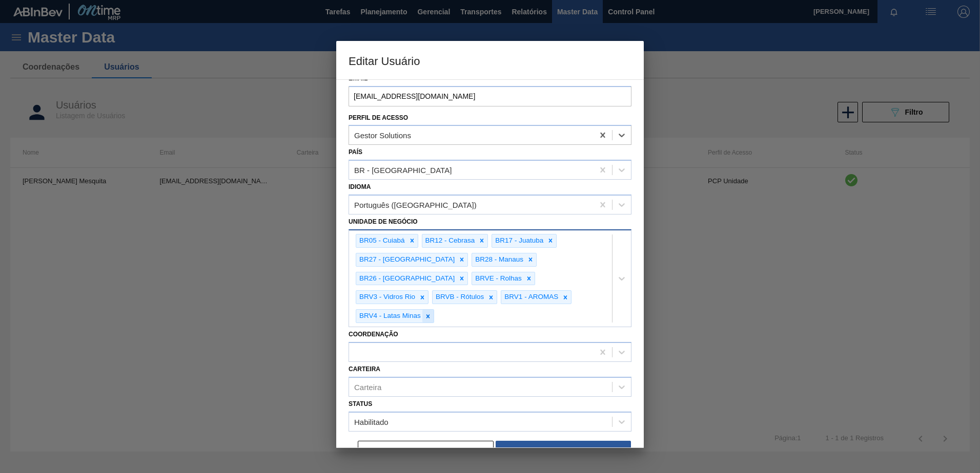  What do you see at coordinates (563, 451) in the screenshot?
I see `button: Salvar` at bounding box center [563, 451].